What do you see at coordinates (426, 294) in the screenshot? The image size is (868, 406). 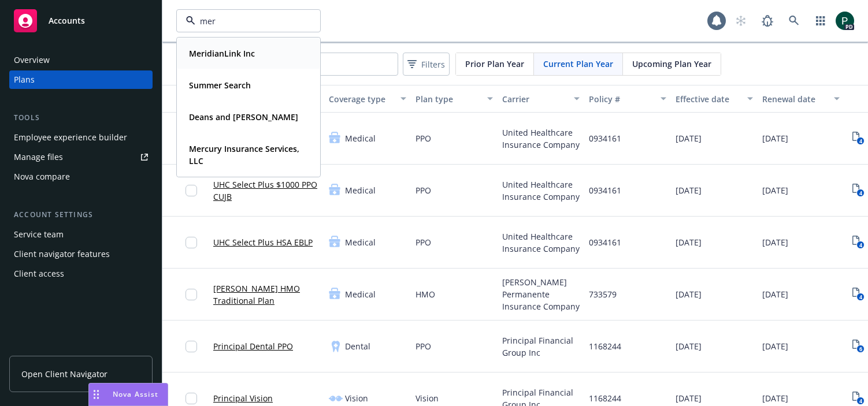 I see `span: HMO` at bounding box center [426, 294].